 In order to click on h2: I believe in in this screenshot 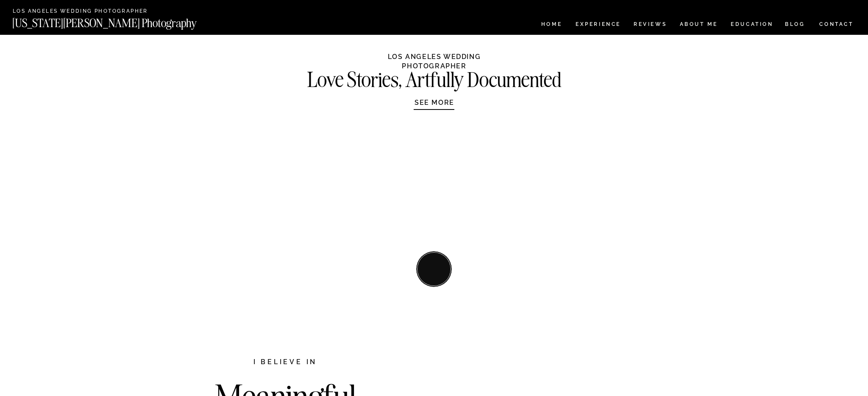, I will do `click(286, 362)`.